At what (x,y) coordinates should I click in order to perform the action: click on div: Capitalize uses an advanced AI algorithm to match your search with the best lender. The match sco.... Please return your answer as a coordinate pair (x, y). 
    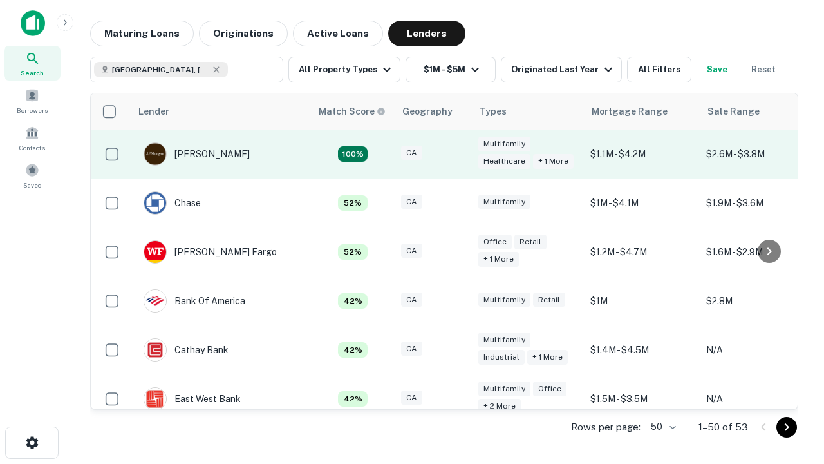
    Looking at the image, I should click on (352, 111).